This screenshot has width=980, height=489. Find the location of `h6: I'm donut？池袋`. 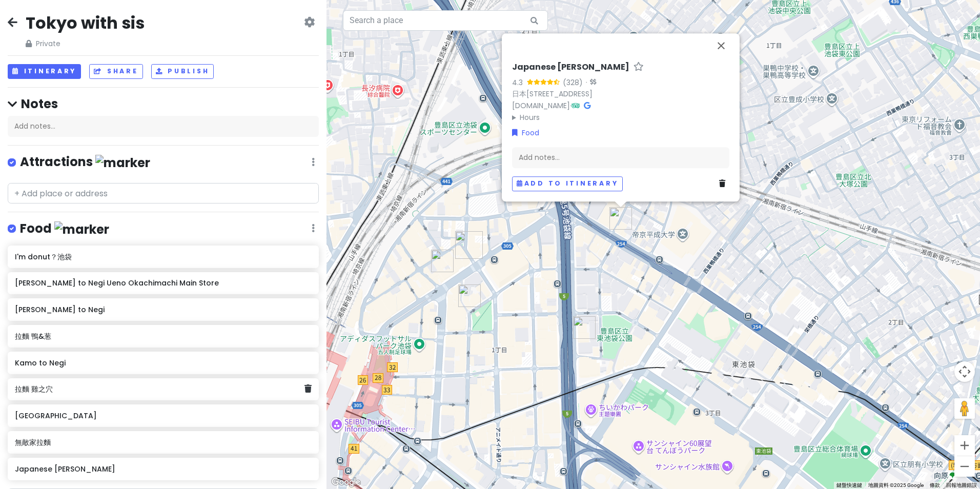

h6: I'm donut？池袋 is located at coordinates (163, 257).